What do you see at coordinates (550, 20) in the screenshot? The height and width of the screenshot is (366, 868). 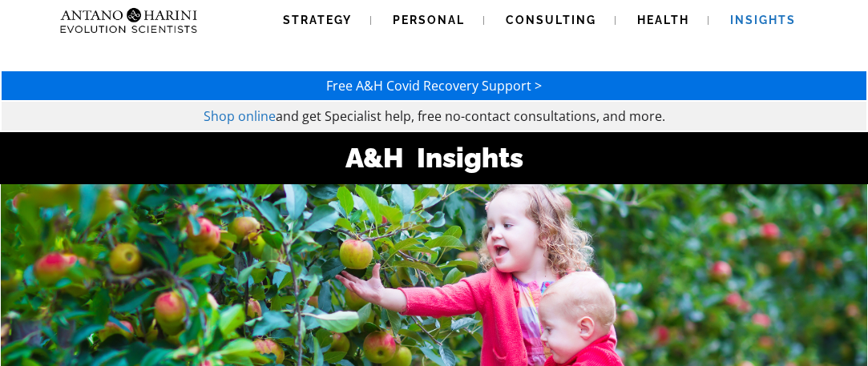 I see `span: Consulting` at bounding box center [550, 20].